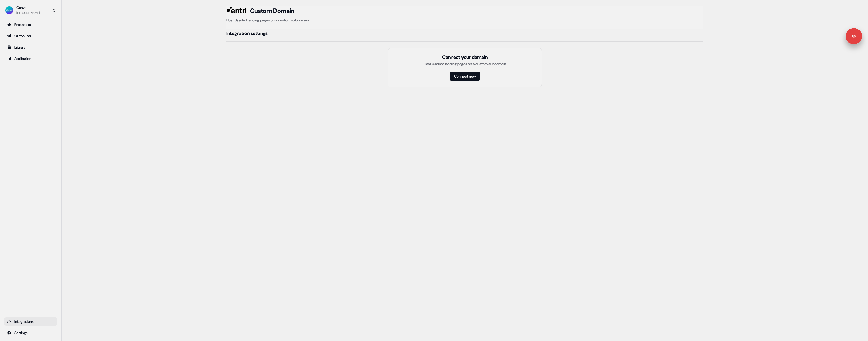 Image resolution: width=868 pixels, height=341 pixels. I want to click on div: Host Userled landing pages on a custom subdomain, so click(465, 64).